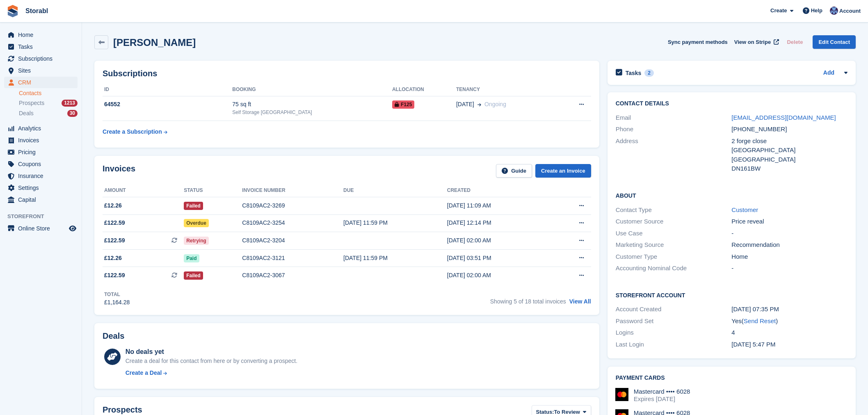 This screenshot has height=415, width=868. What do you see at coordinates (816, 11) in the screenshot?
I see `span: Help` at bounding box center [816, 11].